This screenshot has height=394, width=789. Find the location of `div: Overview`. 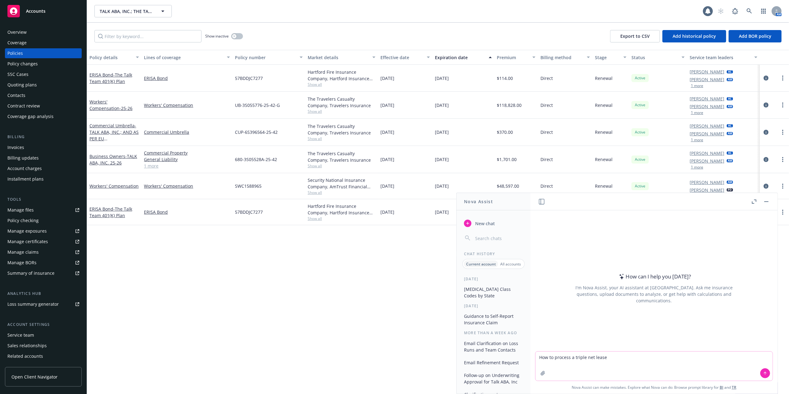

div: Overview is located at coordinates (17, 32).